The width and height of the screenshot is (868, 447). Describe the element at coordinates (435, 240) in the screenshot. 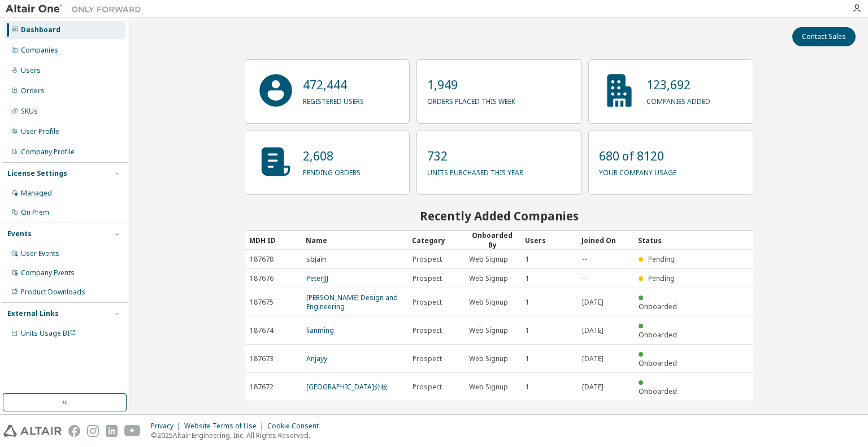

I see `div: Category` at that location.